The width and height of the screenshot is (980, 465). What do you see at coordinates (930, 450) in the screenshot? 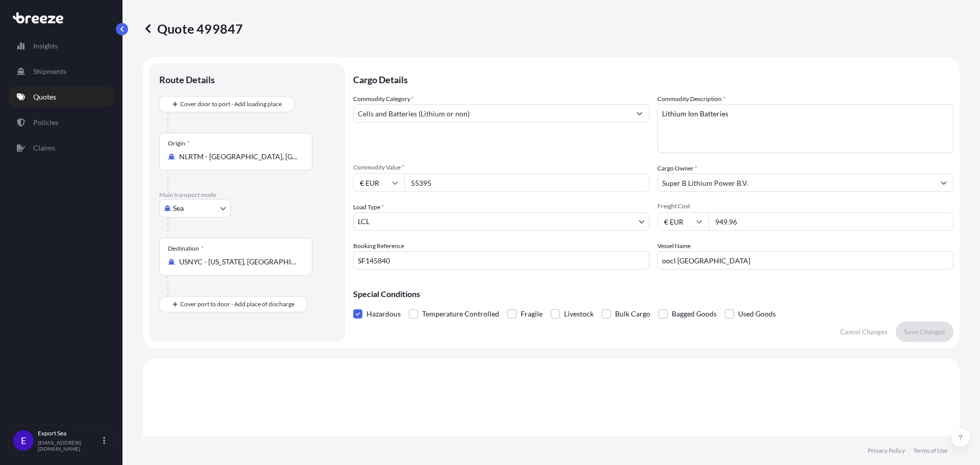
I see `a: Terms of Use` at bounding box center [930, 450].